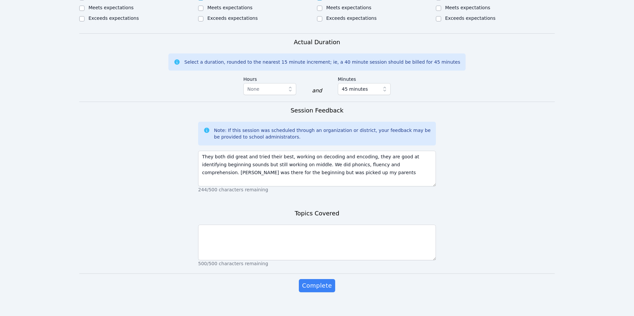 The width and height of the screenshot is (634, 316). I want to click on span: 45 minutes, so click(355, 89).